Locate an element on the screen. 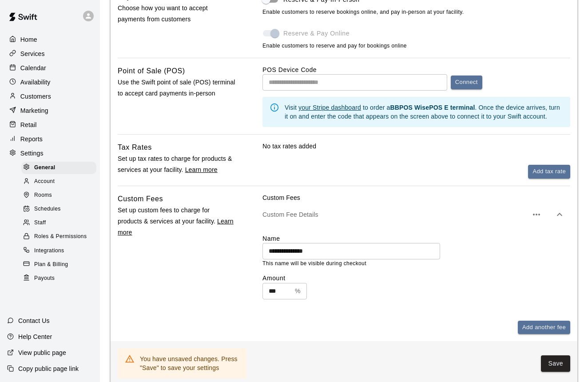 The image size is (588, 382). p: Home is located at coordinates (29, 40).